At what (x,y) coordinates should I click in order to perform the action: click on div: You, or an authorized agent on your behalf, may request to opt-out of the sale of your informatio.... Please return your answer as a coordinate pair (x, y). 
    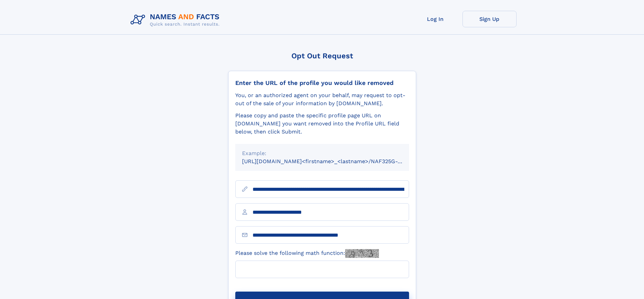
    Looking at the image, I should click on (322, 100).